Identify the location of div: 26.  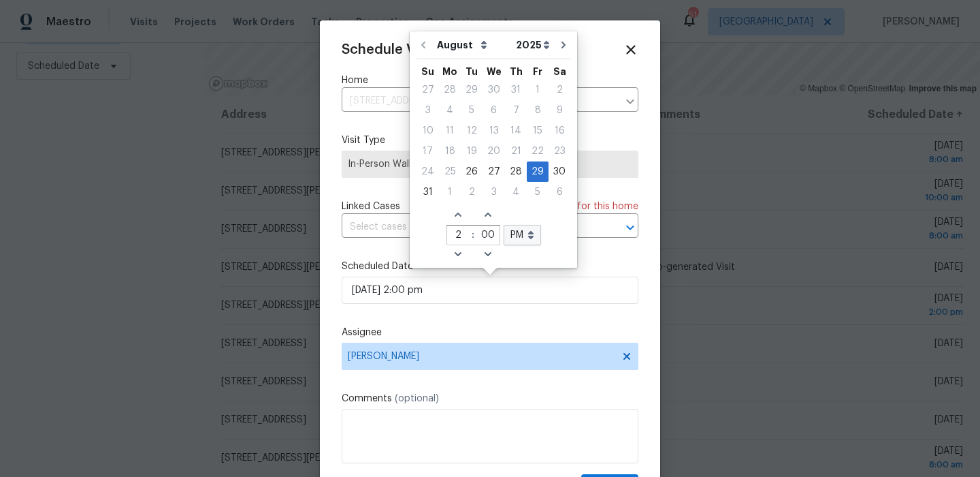
(472, 171).